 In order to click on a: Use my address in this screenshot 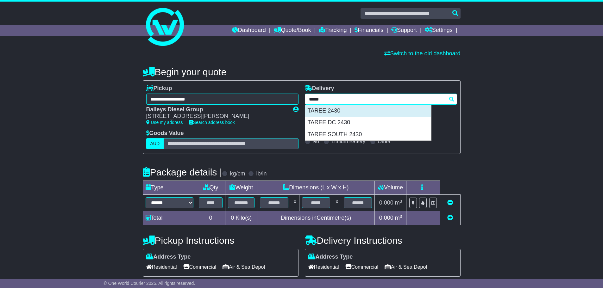, I will do `click(164, 122)`.